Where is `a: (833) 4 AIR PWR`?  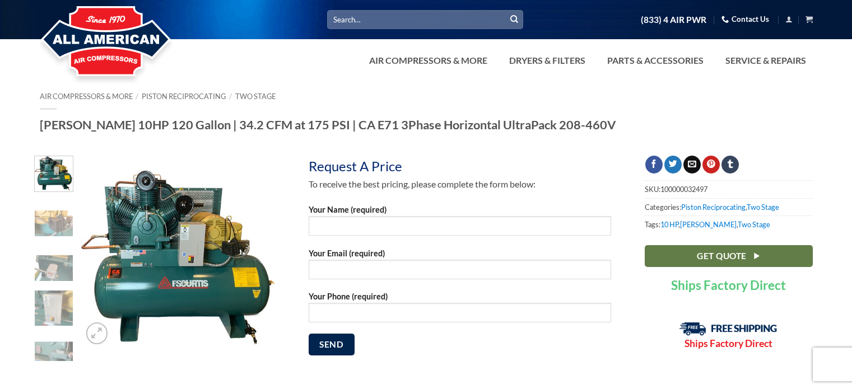 a: (833) 4 AIR PWR is located at coordinates (673, 20).